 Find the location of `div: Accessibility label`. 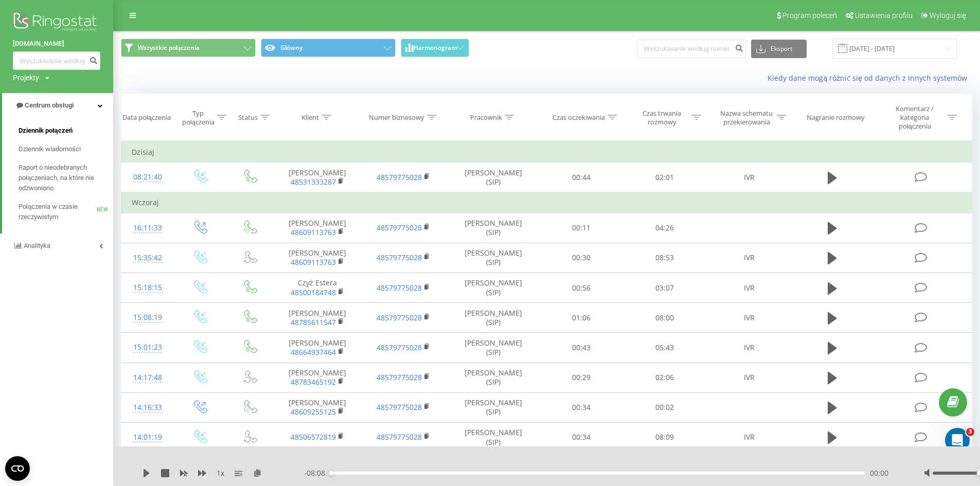

div: Accessibility label is located at coordinates (332, 473).